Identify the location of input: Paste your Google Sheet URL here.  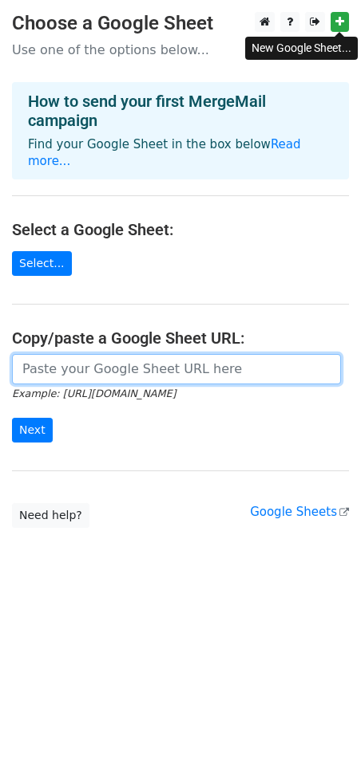
(176, 369).